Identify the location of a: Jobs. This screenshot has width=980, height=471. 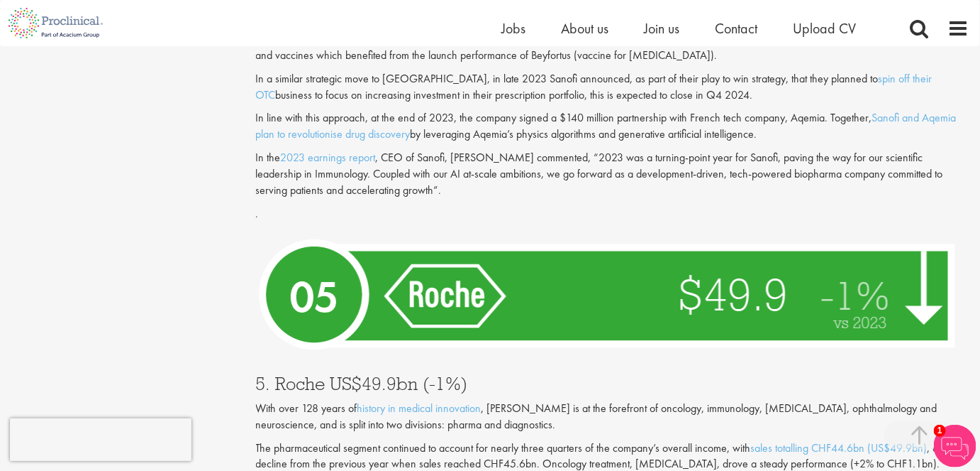
(513, 29).